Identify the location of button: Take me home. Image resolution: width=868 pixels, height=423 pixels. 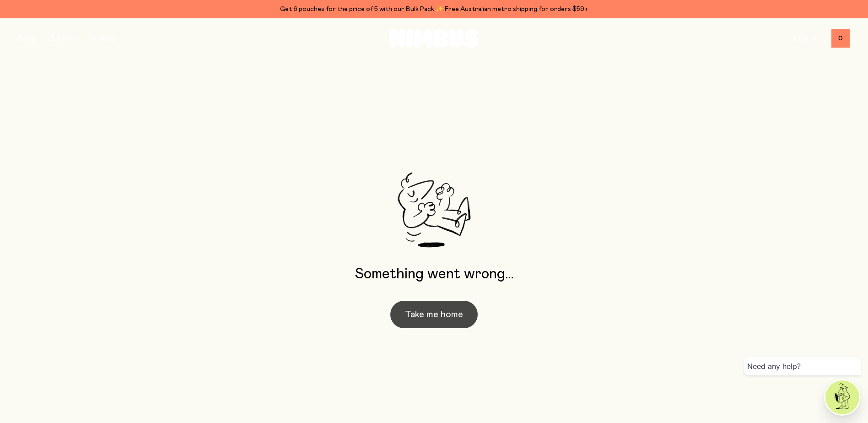
(434, 315).